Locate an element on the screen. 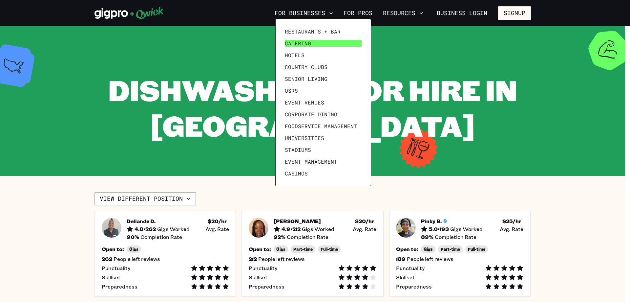 This screenshot has height=302, width=630. span: Universities is located at coordinates (305, 138).